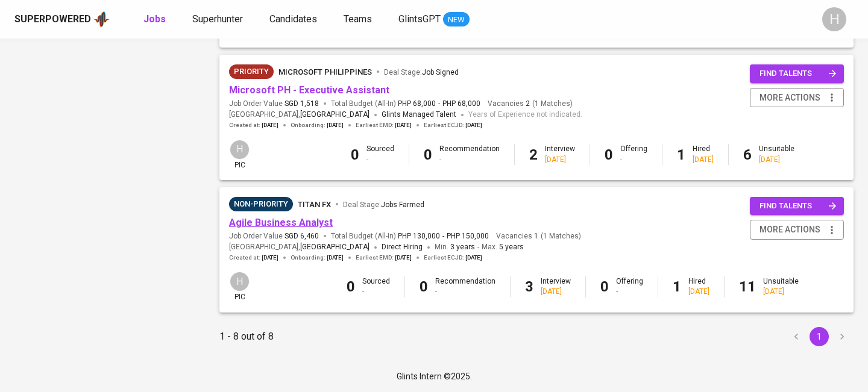  What do you see at coordinates (310, 90) in the screenshot?
I see `a: Microsoft PH - Executive Assistant` at bounding box center [310, 90].